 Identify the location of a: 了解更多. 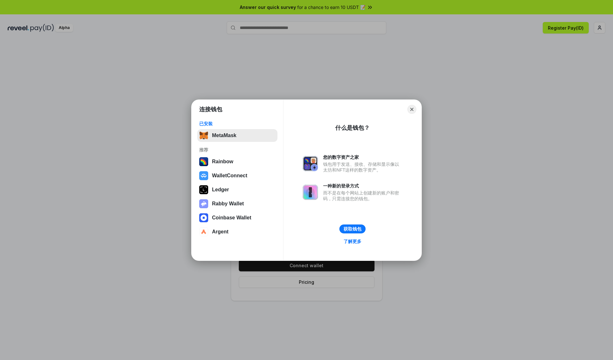
(352, 242).